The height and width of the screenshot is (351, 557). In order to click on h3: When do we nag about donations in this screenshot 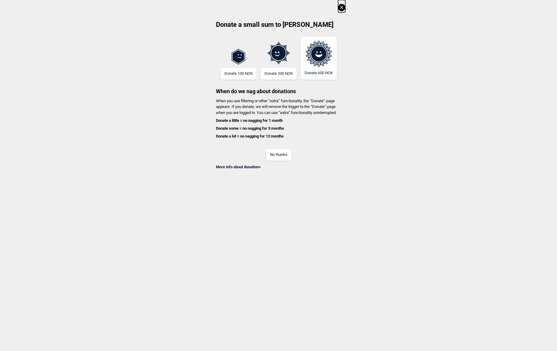, I will do `click(279, 87)`.